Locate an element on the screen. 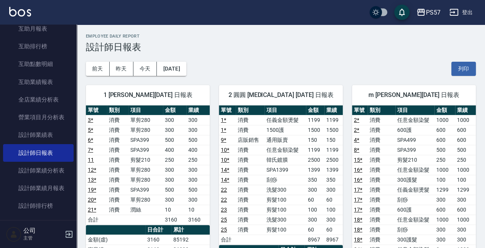 The height and width of the screenshot is (248, 485). a: 22 is located at coordinates (224, 200).